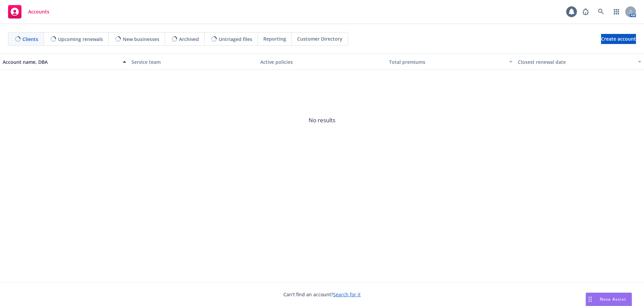 The width and height of the screenshot is (644, 306). What do you see at coordinates (319, 39) in the screenshot?
I see `span: Customer Directory` at bounding box center [319, 39].